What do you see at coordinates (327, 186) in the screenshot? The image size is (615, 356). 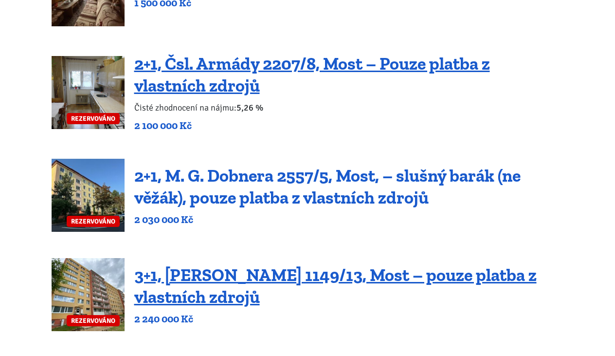 I see `a: 2+1, M. G. Dobnera 2557/5, Most, – slušný barák (ne věžák), pouze platba z vlastních zdrojů` at bounding box center [327, 186].